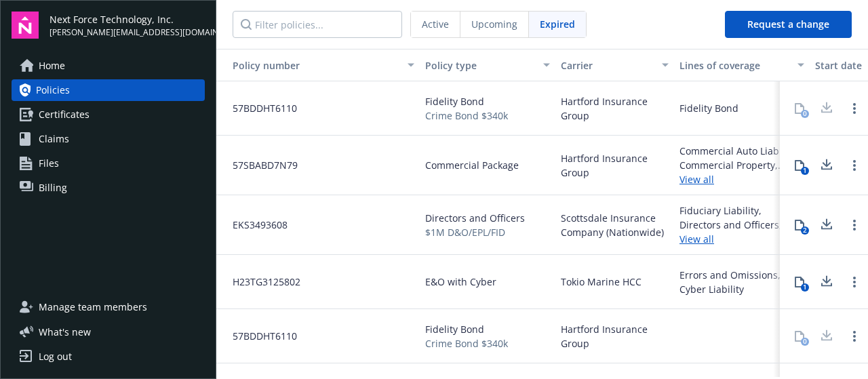 This screenshot has height=379, width=868. Describe the element at coordinates (614, 65) in the screenshot. I see `button: Carrier` at that location.